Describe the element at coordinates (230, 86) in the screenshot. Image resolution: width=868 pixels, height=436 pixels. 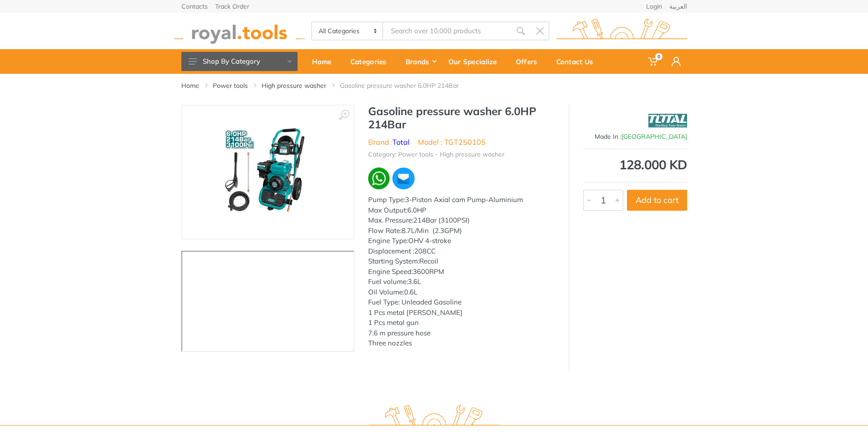
I see `a: Power tools` at that location.